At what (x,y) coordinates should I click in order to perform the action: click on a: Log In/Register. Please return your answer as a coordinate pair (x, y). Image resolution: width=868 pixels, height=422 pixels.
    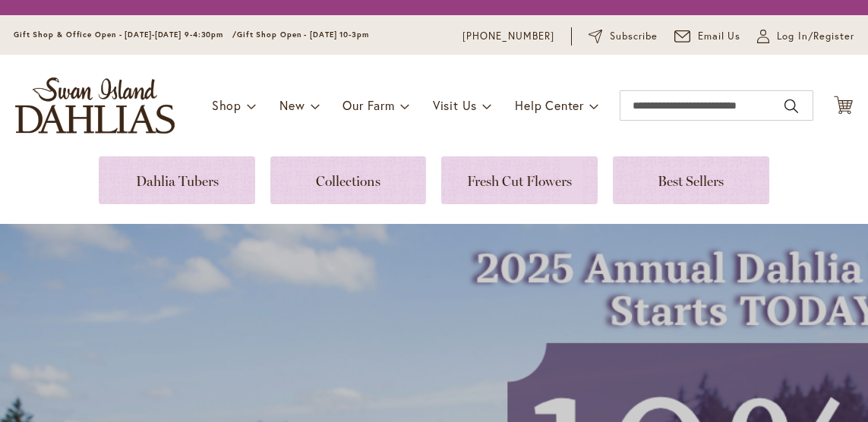
    Looking at the image, I should click on (806, 36).